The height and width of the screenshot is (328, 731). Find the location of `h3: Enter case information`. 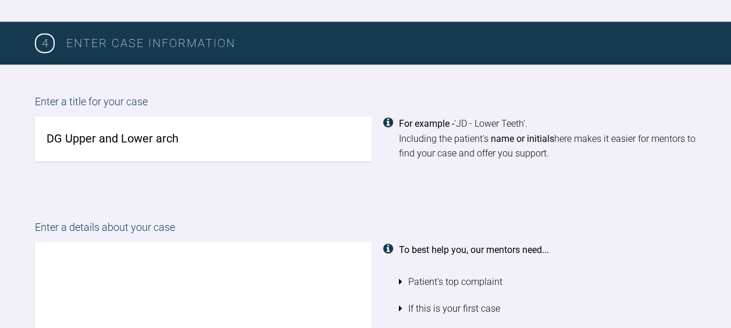

h3: Enter case information is located at coordinates (381, 43).